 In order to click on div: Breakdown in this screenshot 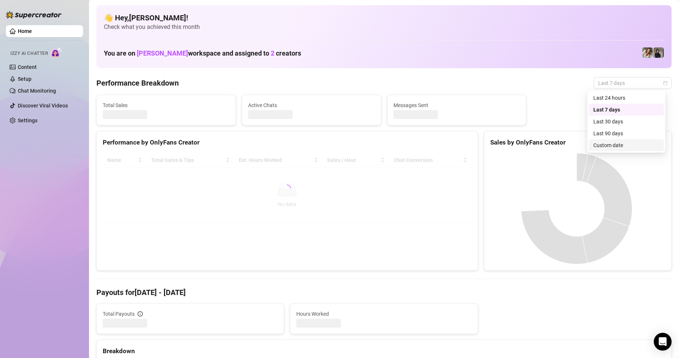, I will do `click(384, 351)`.